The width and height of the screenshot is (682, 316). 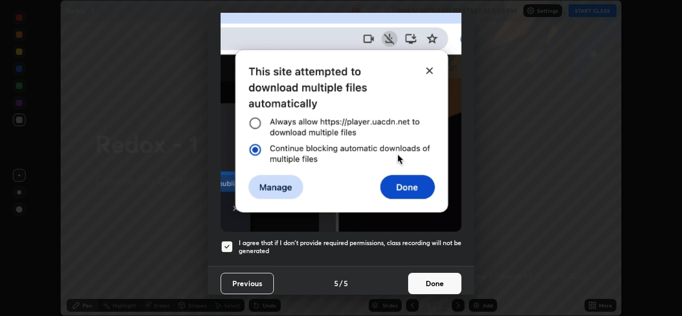 I want to click on button: Done, so click(x=435, y=284).